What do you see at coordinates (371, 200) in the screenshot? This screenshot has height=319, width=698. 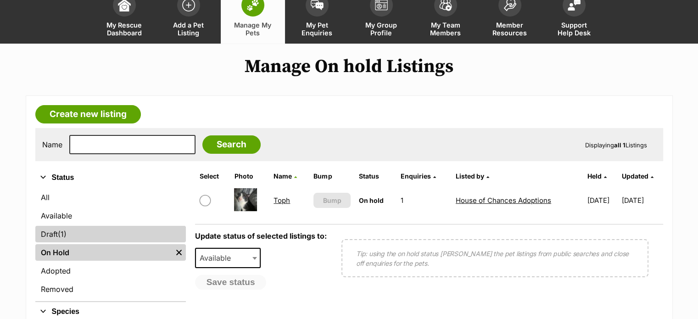 I see `span: On hold` at bounding box center [371, 200].